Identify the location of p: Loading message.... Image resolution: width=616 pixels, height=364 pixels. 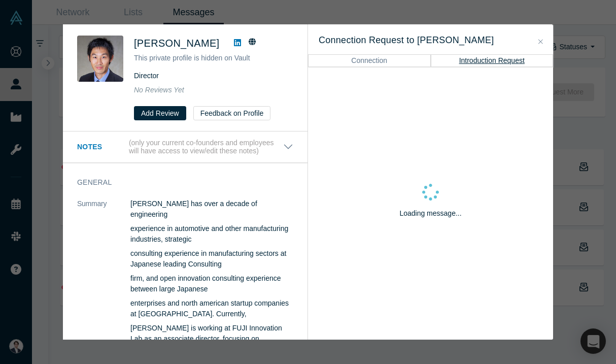
(430, 213).